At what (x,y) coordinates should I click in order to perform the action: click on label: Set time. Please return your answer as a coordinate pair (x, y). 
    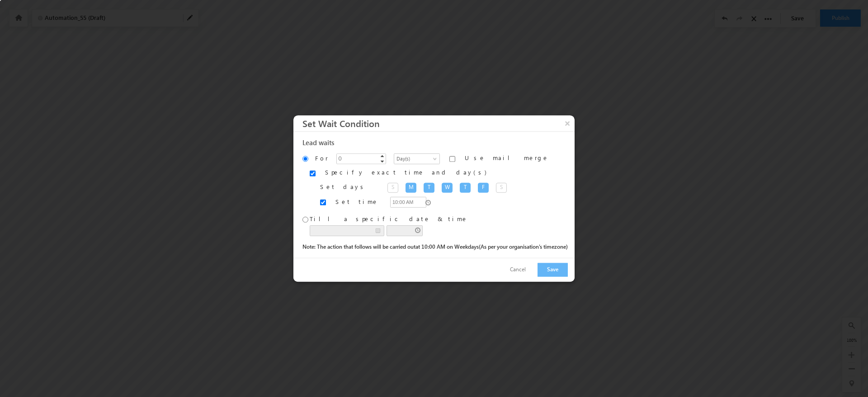
    Looking at the image, I should click on (356, 202).